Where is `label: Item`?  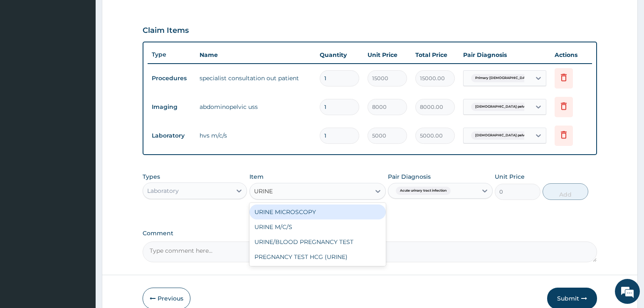 label: Item is located at coordinates (256, 177).